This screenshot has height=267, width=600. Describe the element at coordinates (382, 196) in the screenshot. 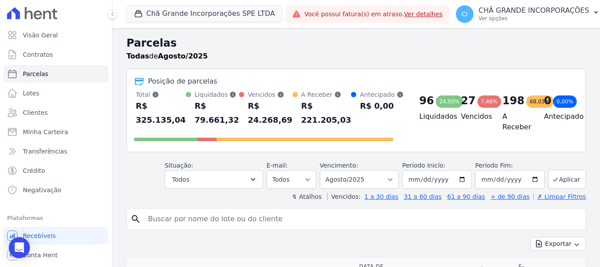

I see `a: 1 a 30 dias` at that location.